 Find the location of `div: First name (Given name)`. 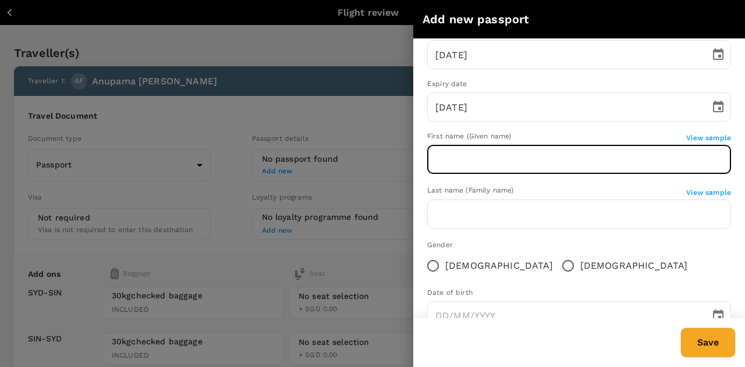

div: First name (Given name) is located at coordinates (556, 137).